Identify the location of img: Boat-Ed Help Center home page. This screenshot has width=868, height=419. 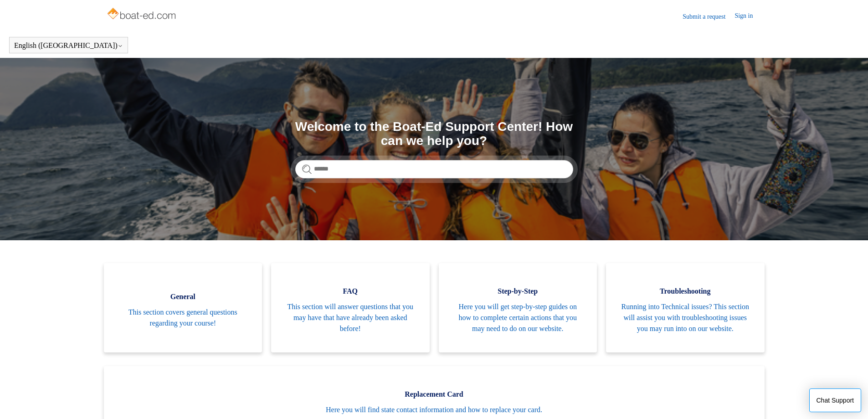
(142, 15).